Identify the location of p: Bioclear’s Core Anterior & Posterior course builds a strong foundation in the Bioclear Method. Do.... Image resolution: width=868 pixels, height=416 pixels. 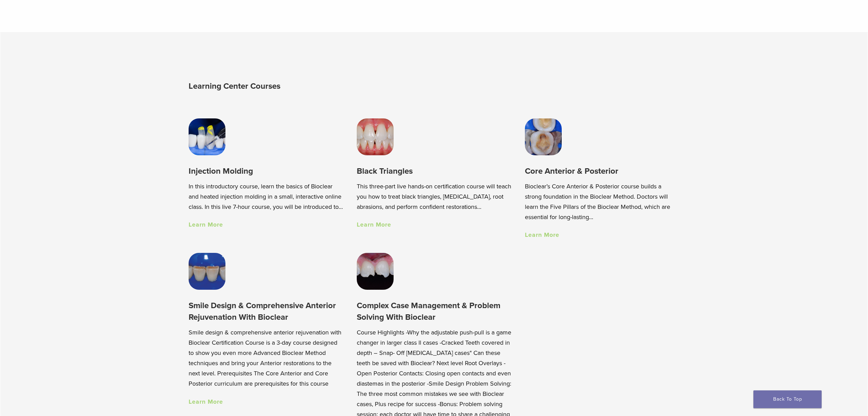
(602, 202).